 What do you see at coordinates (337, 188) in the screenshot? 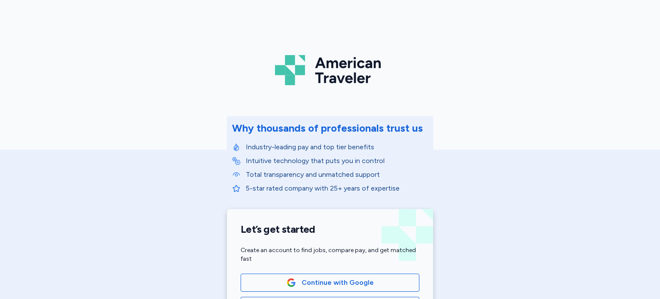
I see `p: 5-star rated company with 25+ years of expertise` at bounding box center [337, 188].